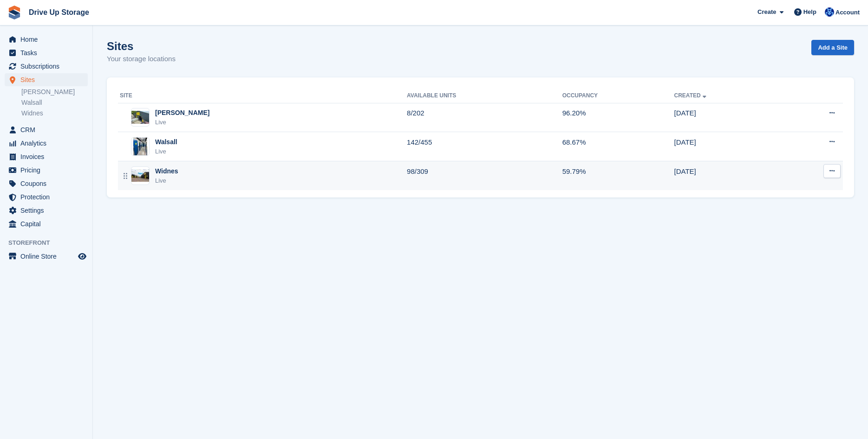 The image size is (868, 439). What do you see at coordinates (618, 175) in the screenshot?
I see `td: 59.79%` at bounding box center [618, 175].